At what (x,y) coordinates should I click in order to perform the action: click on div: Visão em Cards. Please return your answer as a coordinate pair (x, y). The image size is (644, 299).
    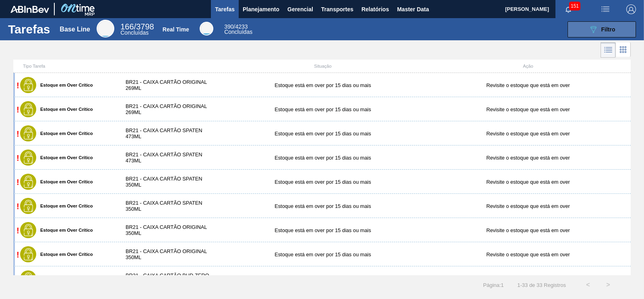
    Looking at the image, I should click on (623, 50).